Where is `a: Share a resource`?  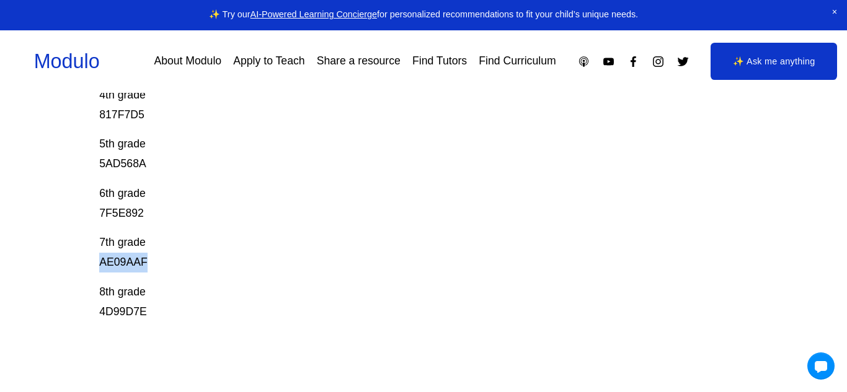
a: Share a resource is located at coordinates (358, 61).